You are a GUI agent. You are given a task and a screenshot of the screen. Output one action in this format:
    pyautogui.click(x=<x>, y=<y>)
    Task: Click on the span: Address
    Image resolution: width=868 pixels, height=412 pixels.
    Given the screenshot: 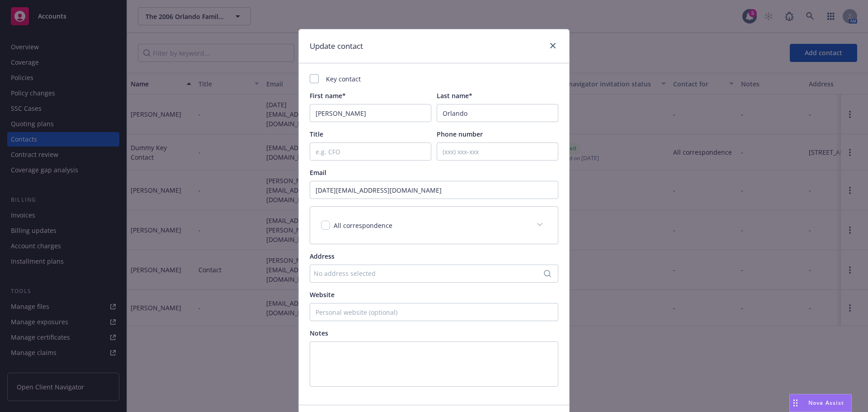 What is the action you would take?
    pyautogui.click(x=322, y=256)
    